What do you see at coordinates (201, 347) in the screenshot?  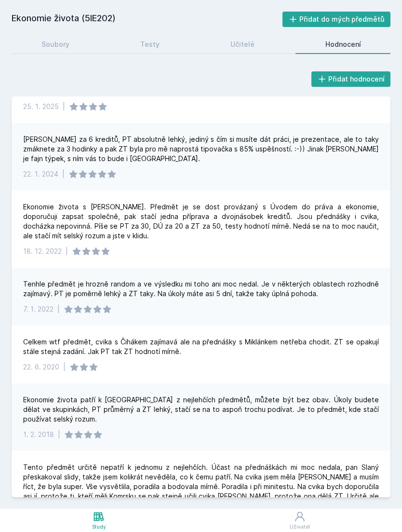 I see `div: Celkem wtf předmět, cvika s Čihákem zajímavá ale na přednášky s Miklánkem netřeba chodit. ZT se o...` at bounding box center [201, 347].